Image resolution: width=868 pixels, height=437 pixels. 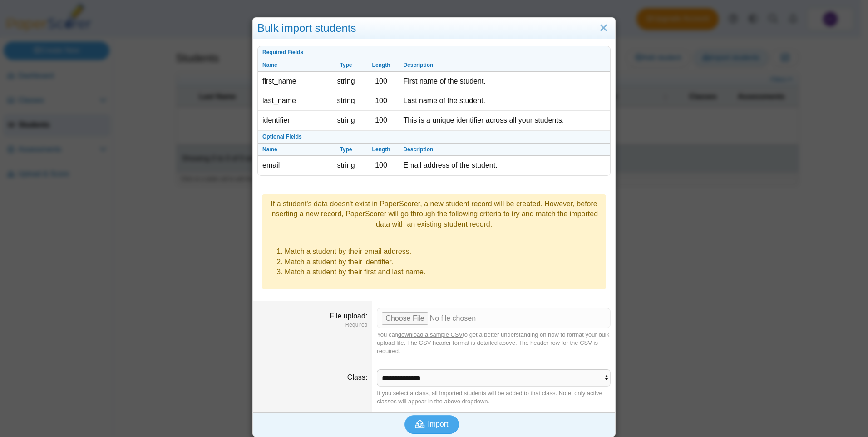 I want to click on li: Match a student by their first and last name., so click(x=443, y=272).